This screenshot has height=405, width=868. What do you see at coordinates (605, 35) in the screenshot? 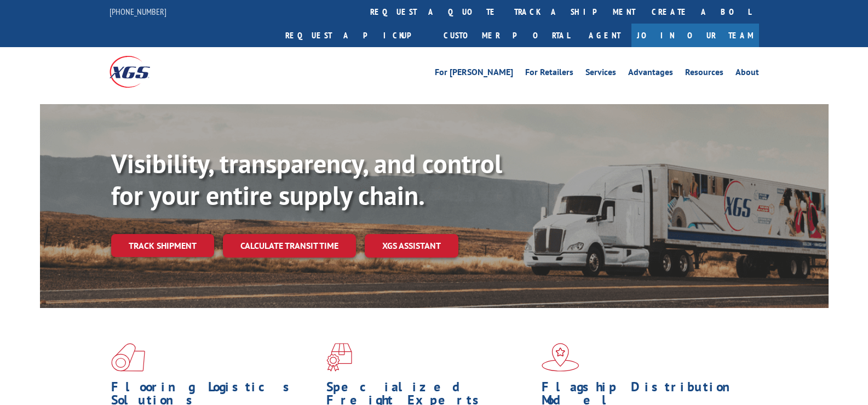
I see `a: Agent` at bounding box center [605, 35].